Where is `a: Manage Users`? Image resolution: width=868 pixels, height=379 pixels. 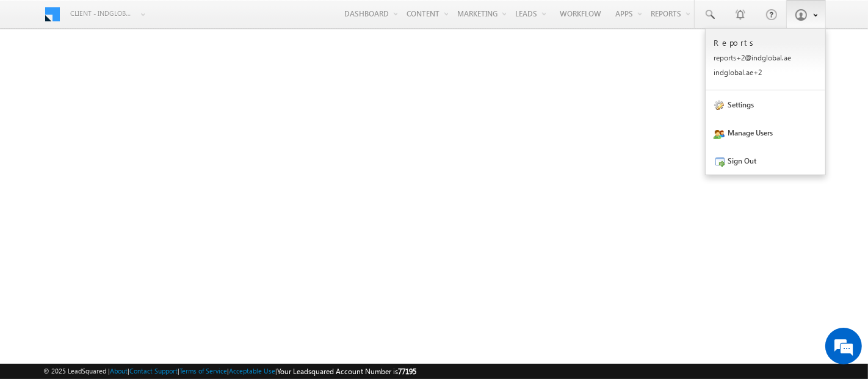 a: Manage Users is located at coordinates (765, 132).